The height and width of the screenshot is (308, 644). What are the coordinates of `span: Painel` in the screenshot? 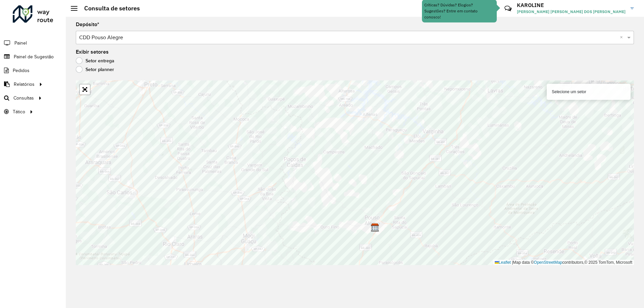 It's located at (20, 43).